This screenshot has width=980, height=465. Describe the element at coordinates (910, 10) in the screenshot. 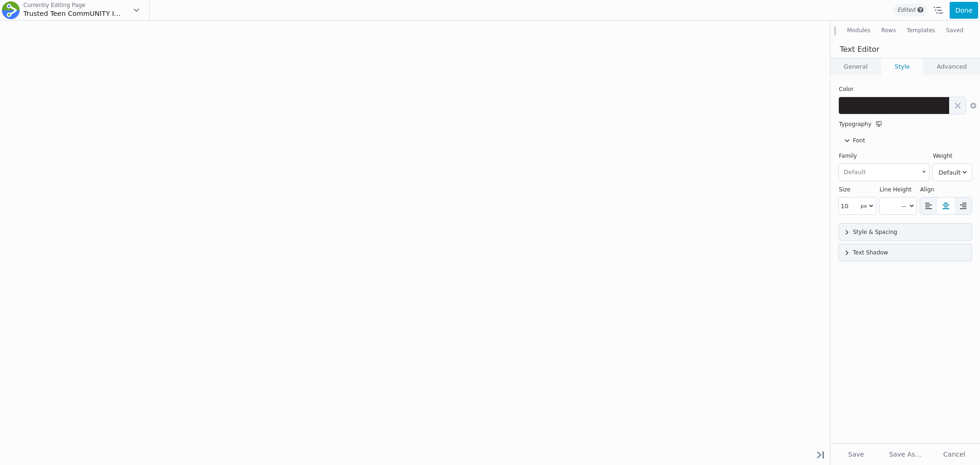

I see `span: Edited` at that location.